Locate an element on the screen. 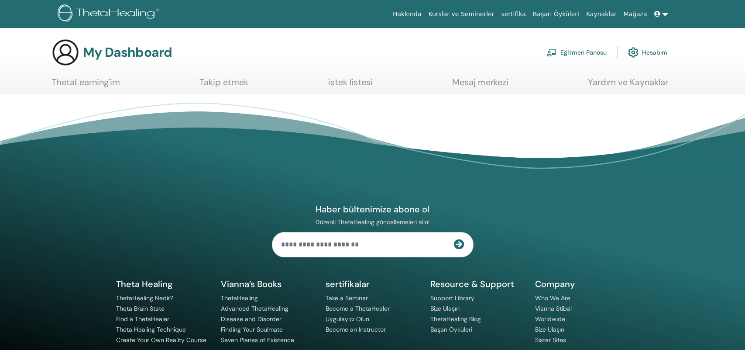  a: Support Library is located at coordinates (452, 298).